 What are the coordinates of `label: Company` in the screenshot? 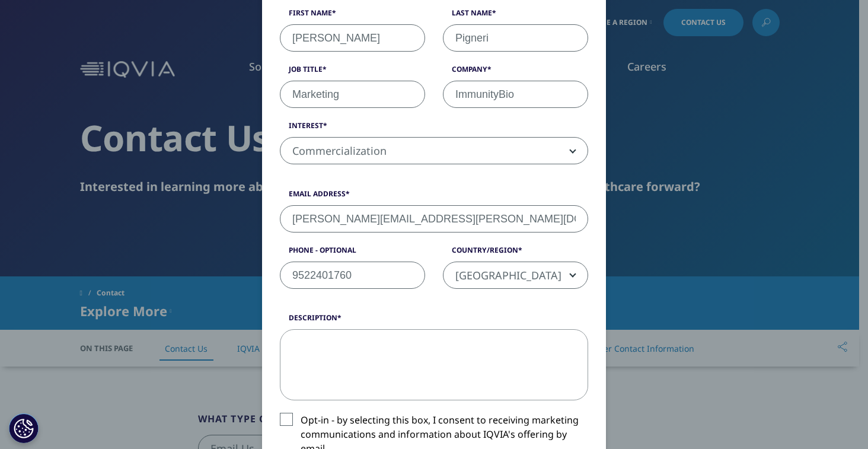 It's located at (515, 72).